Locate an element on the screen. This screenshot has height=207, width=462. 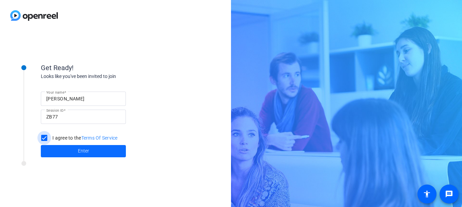
mat-label: Session ID is located at coordinates (55, 110).